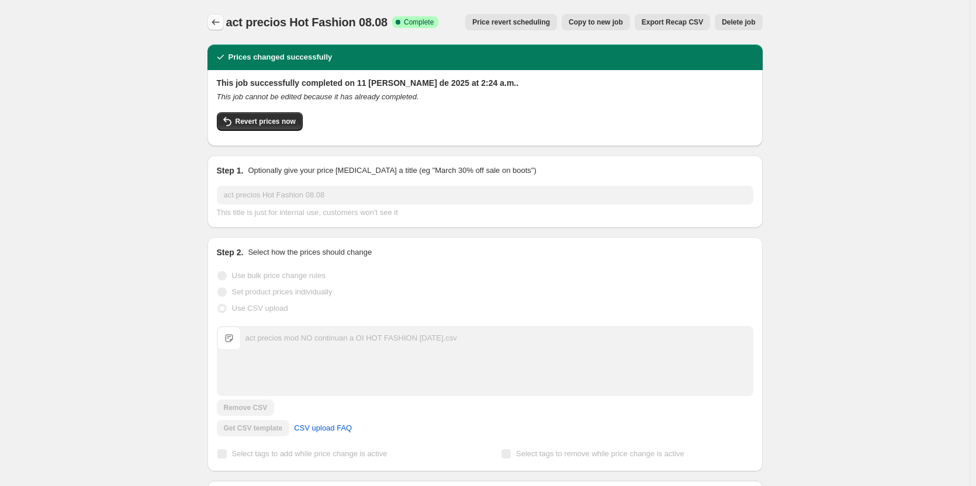  I want to click on i: This job cannot be edited because it has already completed., so click(318, 96).